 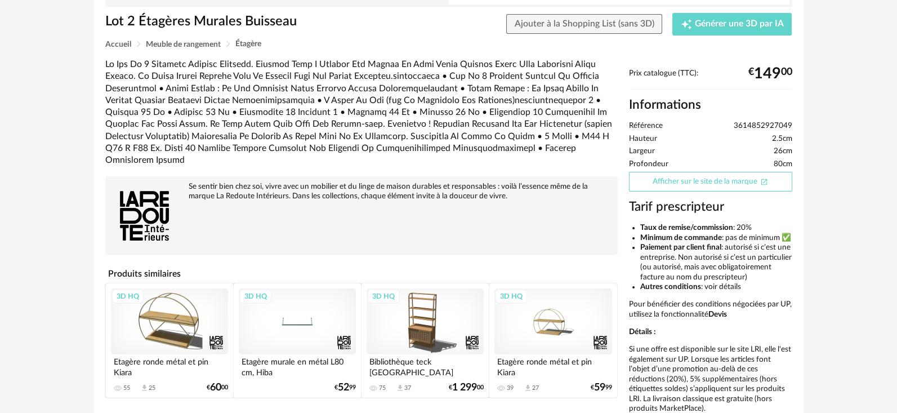 I want to click on span: 3614852927049, so click(x=763, y=126).